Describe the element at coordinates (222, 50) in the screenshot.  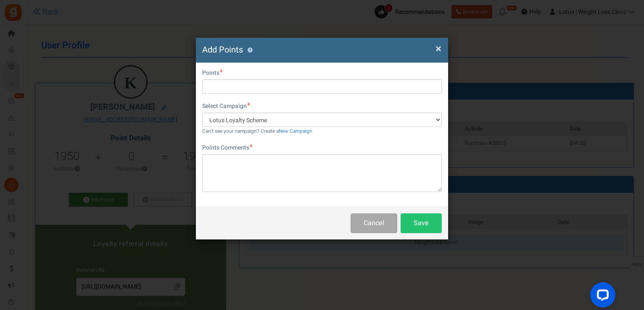
I see `span: Add Points` at that location.